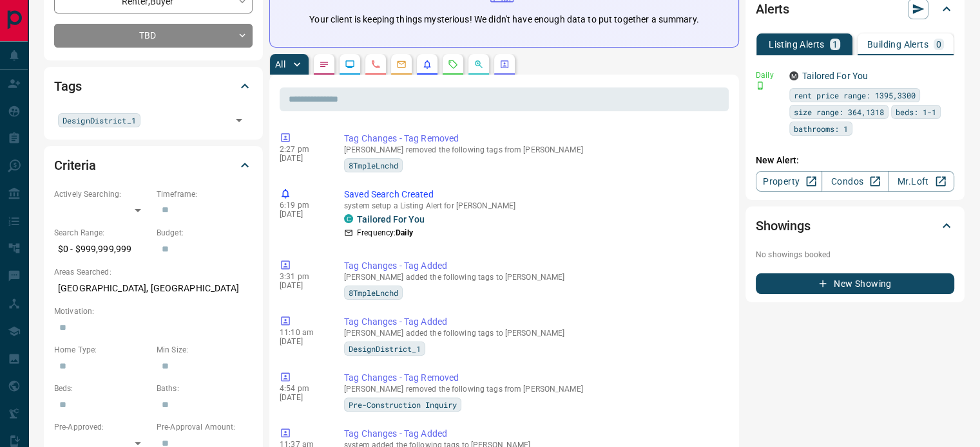 This screenshot has width=980, height=447. Describe the element at coordinates (854, 182) in the screenshot. I see `a: Condos` at that location.